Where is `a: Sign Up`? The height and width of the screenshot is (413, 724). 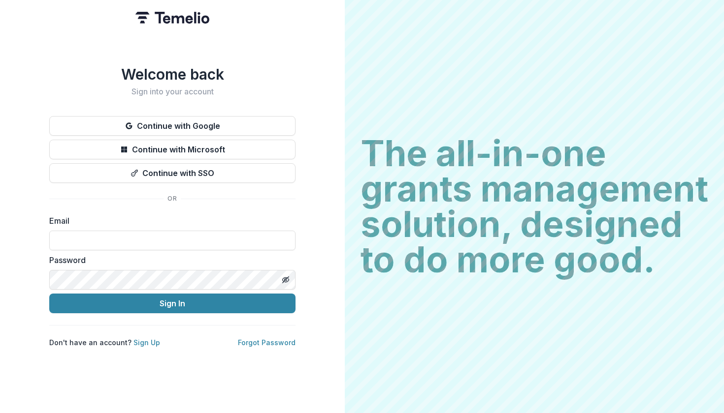
a: Sign Up is located at coordinates (147, 343).